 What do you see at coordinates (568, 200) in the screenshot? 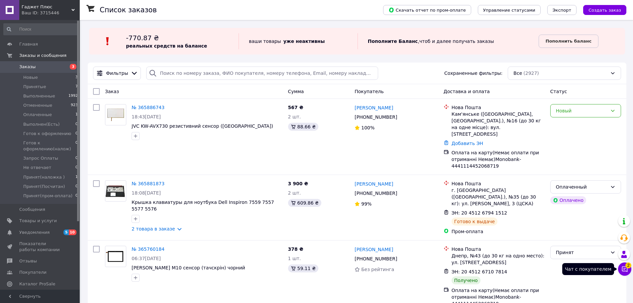
I see `div: Оплачено` at bounding box center [568, 200].